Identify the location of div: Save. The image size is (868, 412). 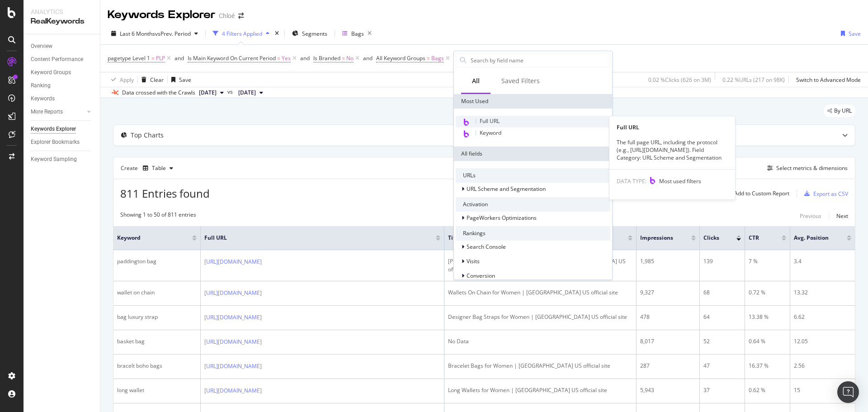
(185, 80).